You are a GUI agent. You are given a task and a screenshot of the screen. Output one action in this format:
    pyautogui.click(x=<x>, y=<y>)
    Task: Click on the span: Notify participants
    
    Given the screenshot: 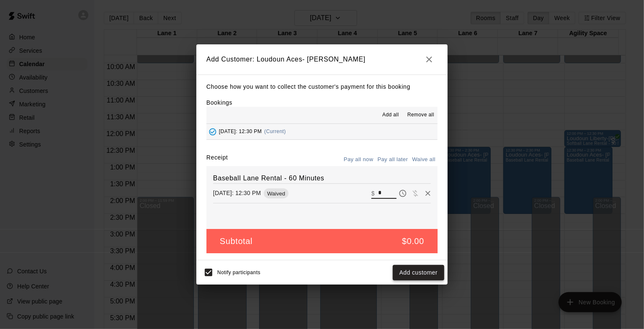 What is the action you would take?
    pyautogui.click(x=238, y=273)
    